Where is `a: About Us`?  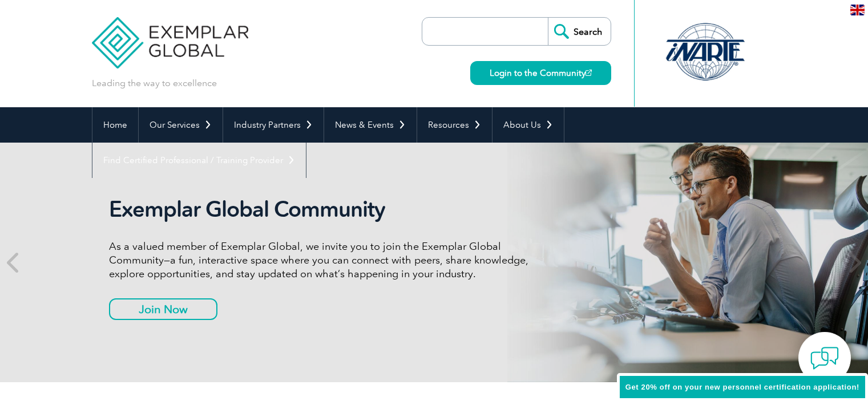 a: About Us is located at coordinates (528, 125).